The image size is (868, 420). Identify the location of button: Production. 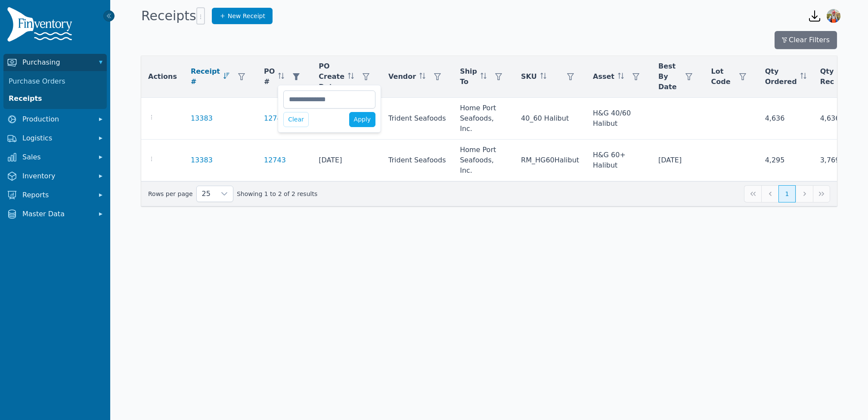
(55, 119).